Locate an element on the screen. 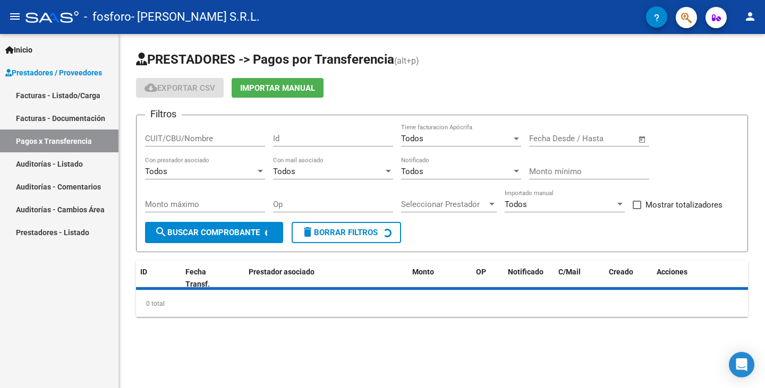 The width and height of the screenshot is (765, 388). span: (alt+p) is located at coordinates (406, 61).